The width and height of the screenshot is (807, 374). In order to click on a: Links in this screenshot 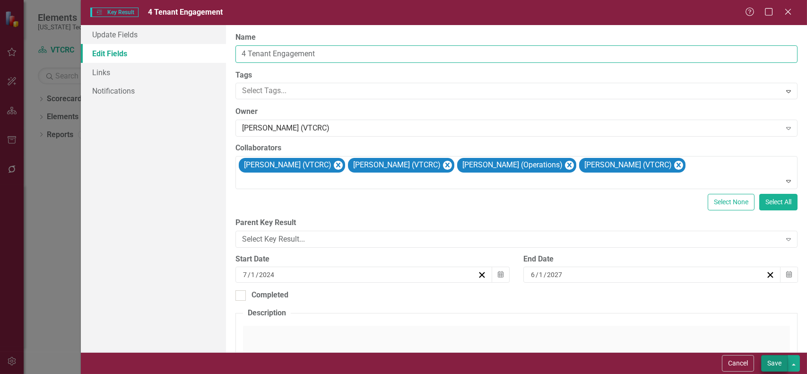, I will do `click(153, 72)`.